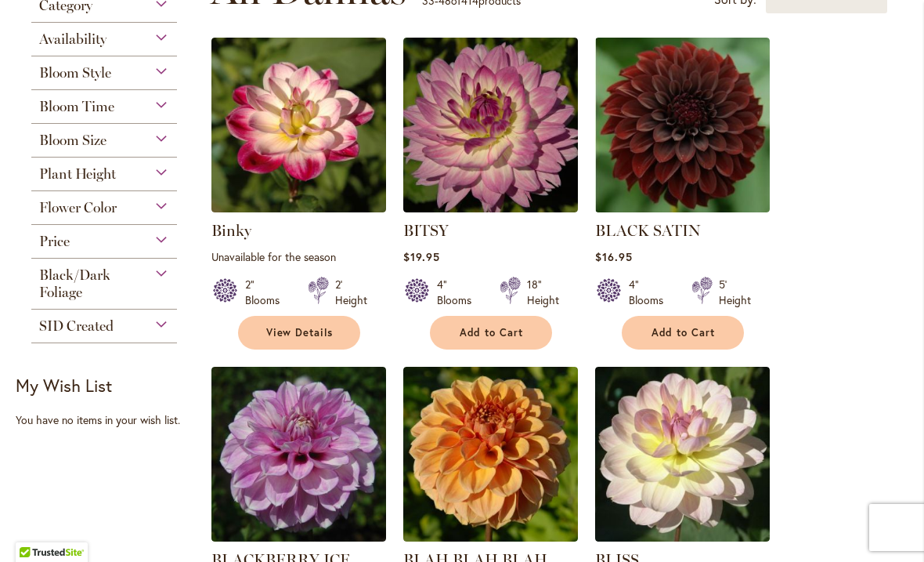 The width and height of the screenshot is (924, 562). Describe the element at coordinates (682, 454) in the screenshot. I see `img: BLISS` at that location.